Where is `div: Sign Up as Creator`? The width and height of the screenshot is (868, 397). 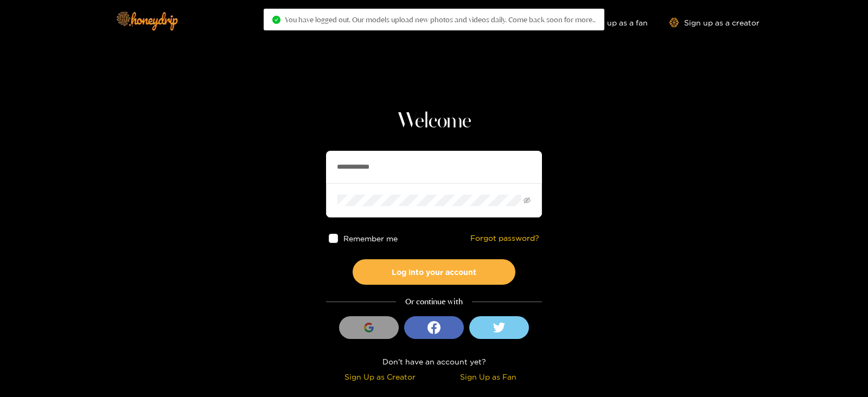 div: Sign Up as Creator is located at coordinates (380, 376).